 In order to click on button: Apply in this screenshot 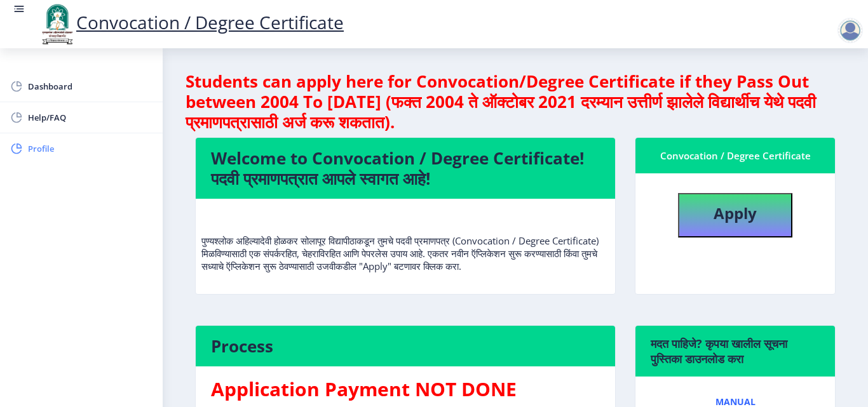, I will do `click(735, 215)`.